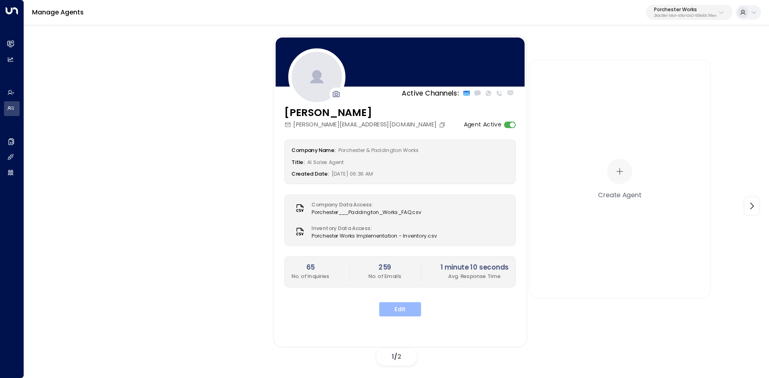  I want to click on span: Porchester___Paddington_Works_FAQ.csv, so click(367, 212).